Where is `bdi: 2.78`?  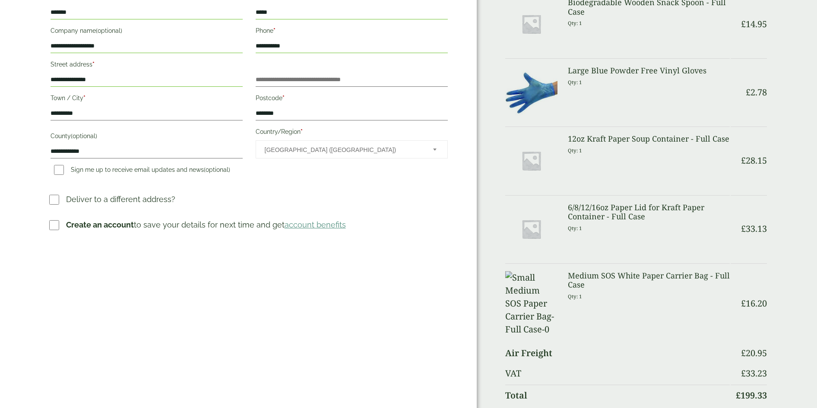 bdi: 2.78 is located at coordinates (756, 92).